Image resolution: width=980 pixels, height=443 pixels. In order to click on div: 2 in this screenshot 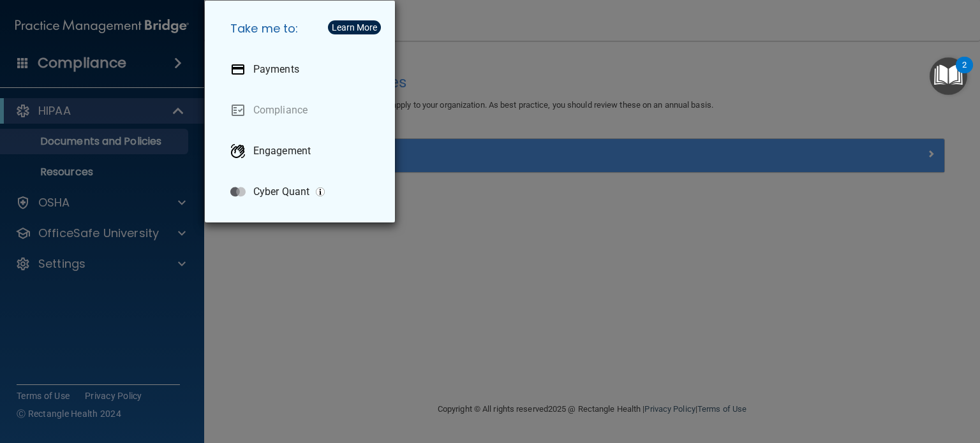, I will do `click(964, 74)`.